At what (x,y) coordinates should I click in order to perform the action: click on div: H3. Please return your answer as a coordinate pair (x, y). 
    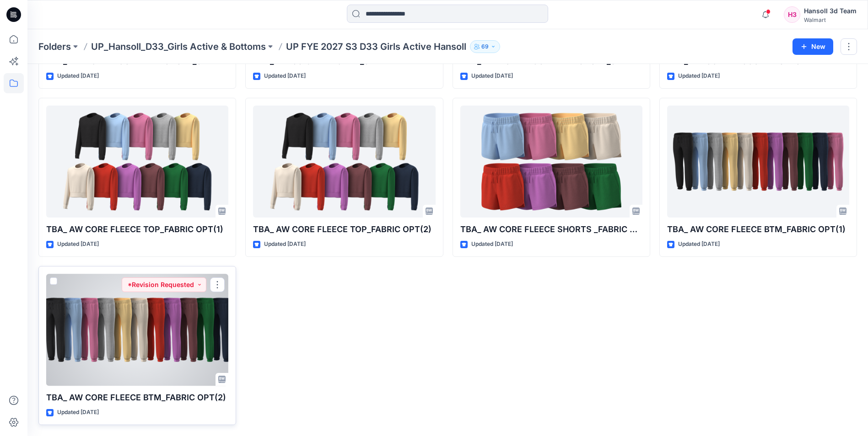
    Looking at the image, I should click on (792, 15).